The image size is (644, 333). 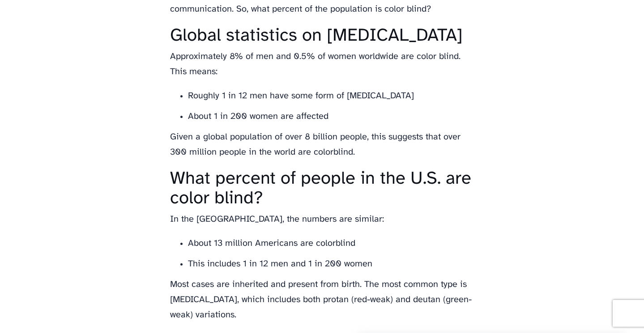 I want to click on li: About 1 in 200 women are affected, so click(x=331, y=117).